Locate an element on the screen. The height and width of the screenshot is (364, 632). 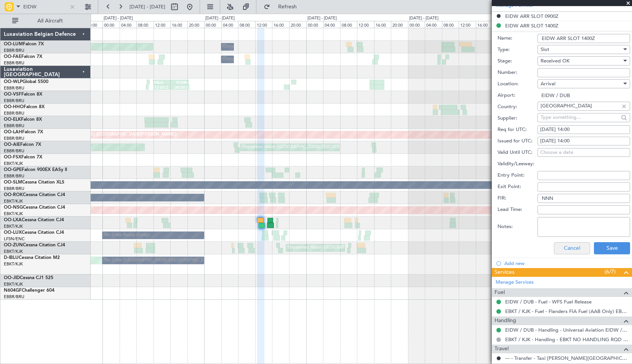
span: OO-JID is located at coordinates (12, 278).